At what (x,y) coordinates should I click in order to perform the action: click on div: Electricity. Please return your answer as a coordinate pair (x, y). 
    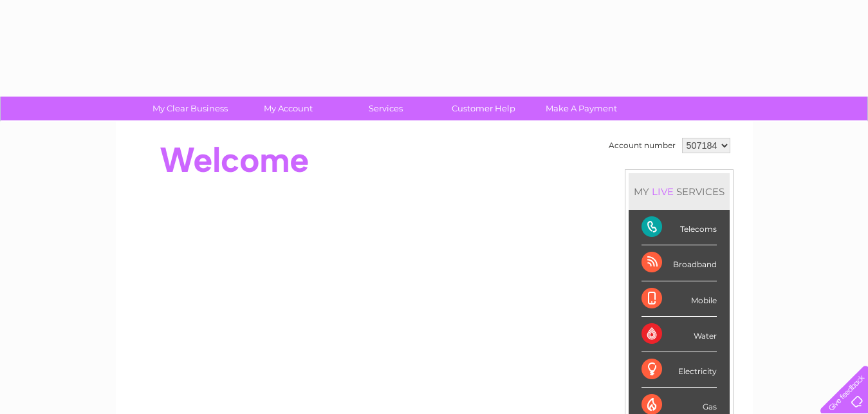
    Looking at the image, I should click on (679, 369).